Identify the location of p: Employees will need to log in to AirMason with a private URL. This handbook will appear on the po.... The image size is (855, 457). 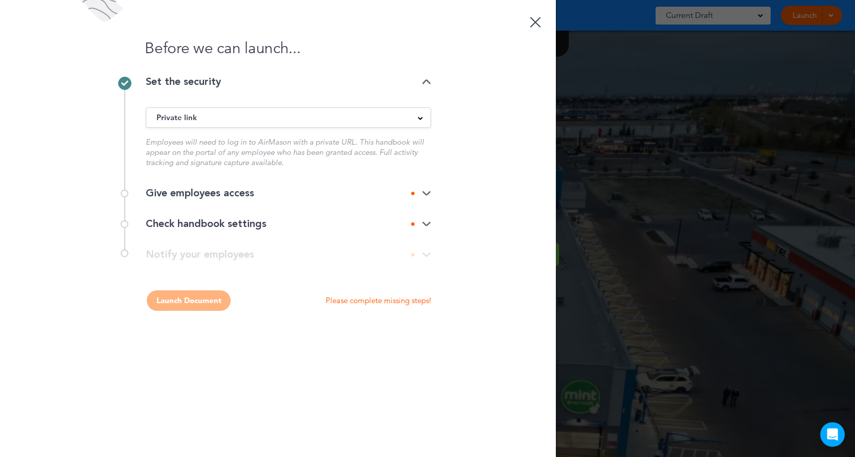
(288, 152).